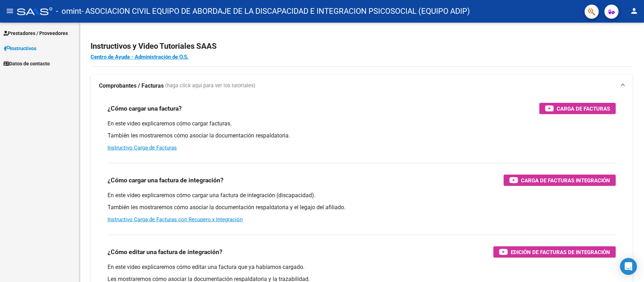 Image resolution: width=644 pixels, height=282 pixels. What do you see at coordinates (560, 252) in the screenshot?
I see `span: Edición de Facturas de integración` at bounding box center [560, 252].